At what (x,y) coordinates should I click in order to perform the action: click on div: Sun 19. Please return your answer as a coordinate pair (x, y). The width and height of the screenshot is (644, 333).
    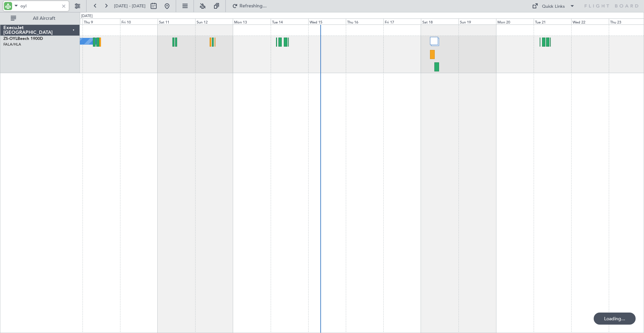
    Looking at the image, I should click on (478, 21).